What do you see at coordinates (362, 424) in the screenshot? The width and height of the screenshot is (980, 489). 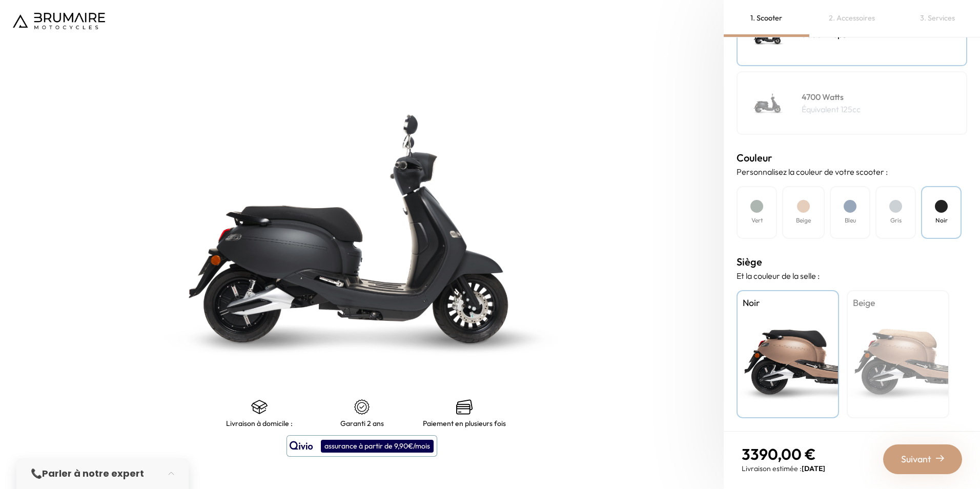 I see `p: Garanti 2 ans` at bounding box center [362, 424].